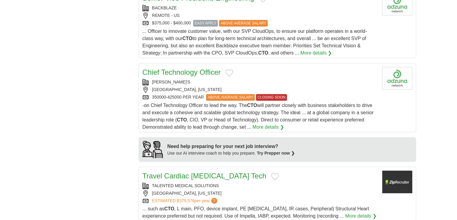 The height and width of the screenshot is (220, 457). What do you see at coordinates (260, 8) in the screenshot?
I see `div: BACKBLAZE` at bounding box center [260, 8].